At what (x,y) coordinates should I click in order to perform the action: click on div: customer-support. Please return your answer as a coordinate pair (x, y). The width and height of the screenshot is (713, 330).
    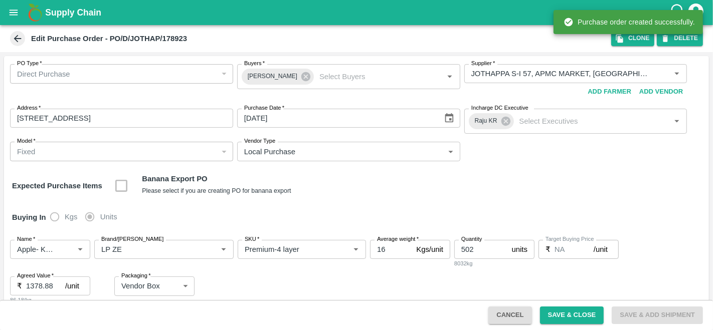
    Looking at the image, I should click on (678, 13).